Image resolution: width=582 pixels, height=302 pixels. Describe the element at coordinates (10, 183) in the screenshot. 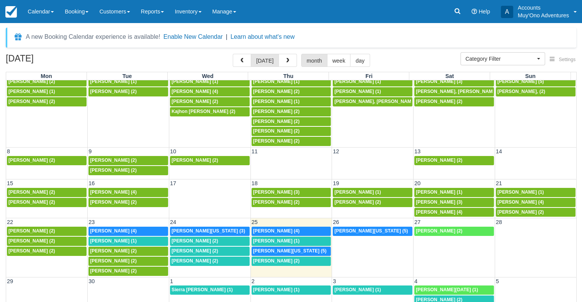

I see `span: 15` at that location.